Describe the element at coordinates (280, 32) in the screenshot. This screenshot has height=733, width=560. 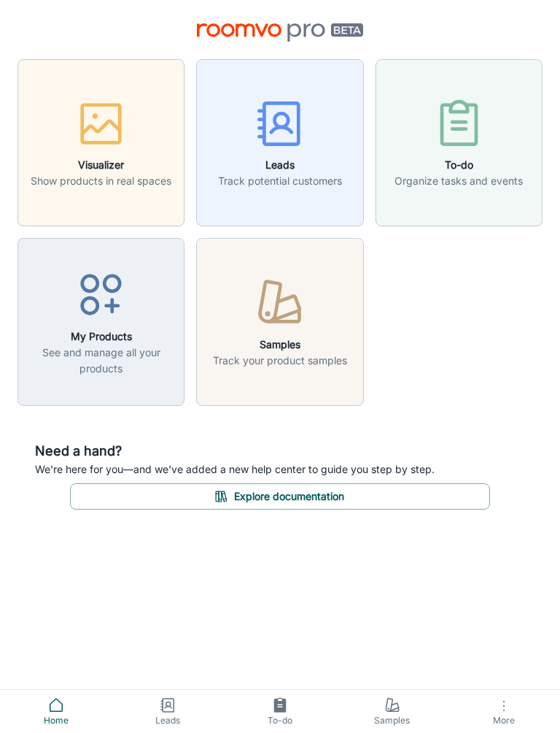
I see `img: Roomvo PRO Beta` at that location.